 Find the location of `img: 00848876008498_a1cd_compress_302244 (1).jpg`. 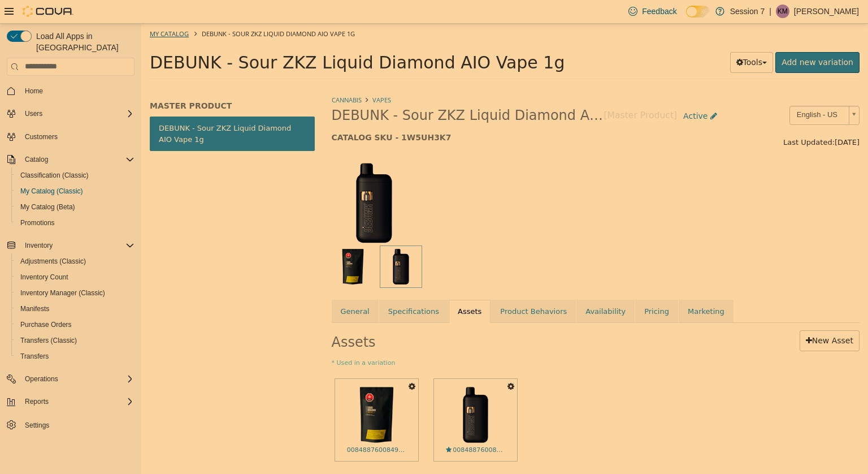

img: 00848876008498_a1cd_compress_302244 (1).jpg is located at coordinates (334, 391).